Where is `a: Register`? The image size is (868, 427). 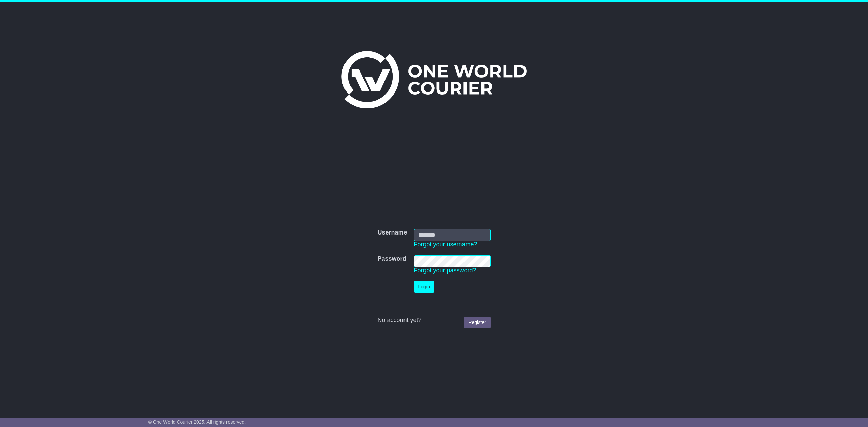 a: Register is located at coordinates (477, 322).